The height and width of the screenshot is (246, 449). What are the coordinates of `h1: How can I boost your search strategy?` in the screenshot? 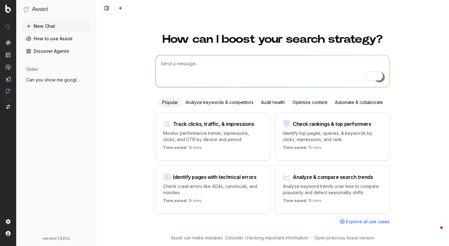 It's located at (273, 39).